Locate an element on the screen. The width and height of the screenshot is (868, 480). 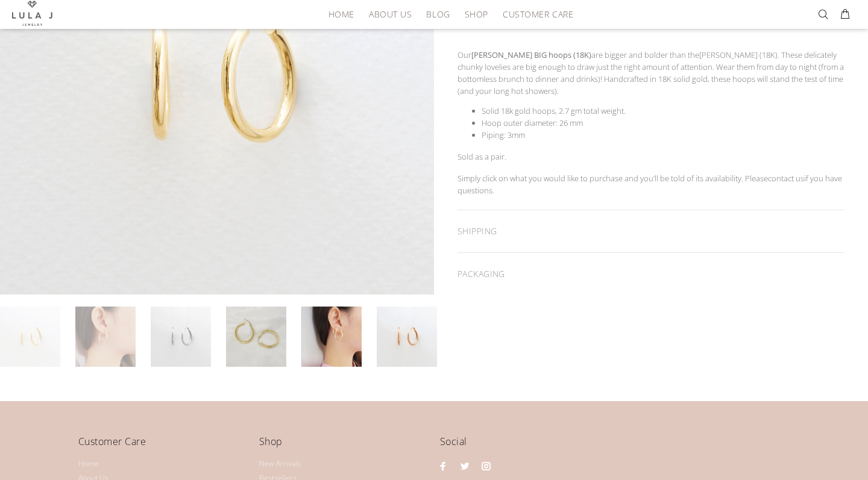
a: HOME is located at coordinates (341, 14).